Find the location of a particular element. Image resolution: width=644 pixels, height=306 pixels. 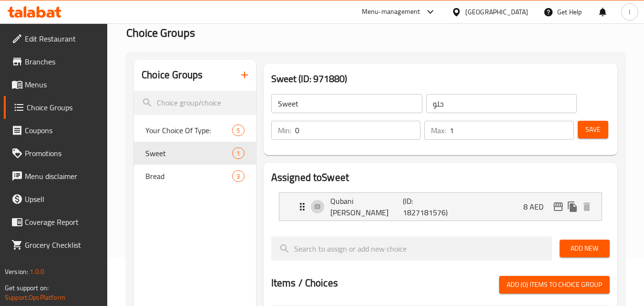

a: Support.OpsPlatform is located at coordinates (35, 297).